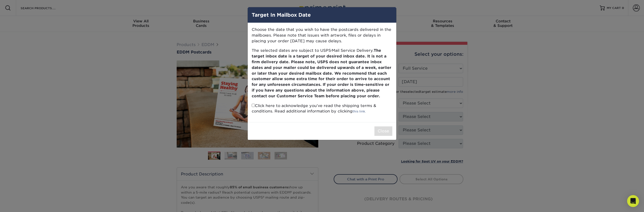 This screenshot has height=212, width=644. What do you see at coordinates (322, 73) in the screenshot?
I see `b: The target inbox date is a target of your desired inbox date. It is not a firm delivery date. Ple...` at bounding box center [322, 73].